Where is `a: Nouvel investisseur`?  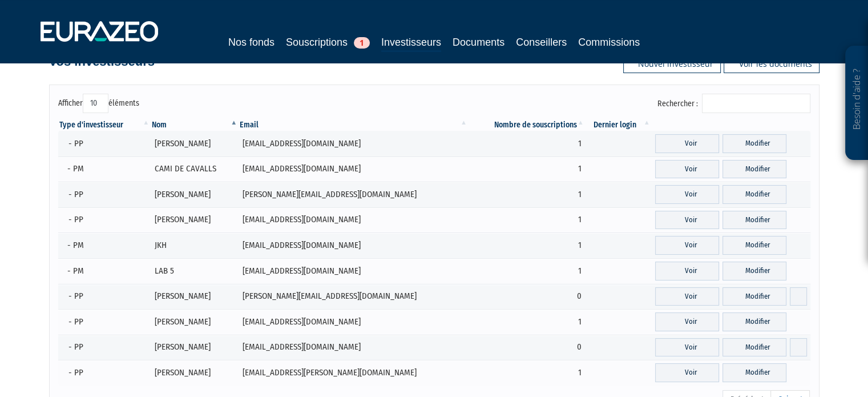 a: Nouvel investisseur is located at coordinates (672, 64).